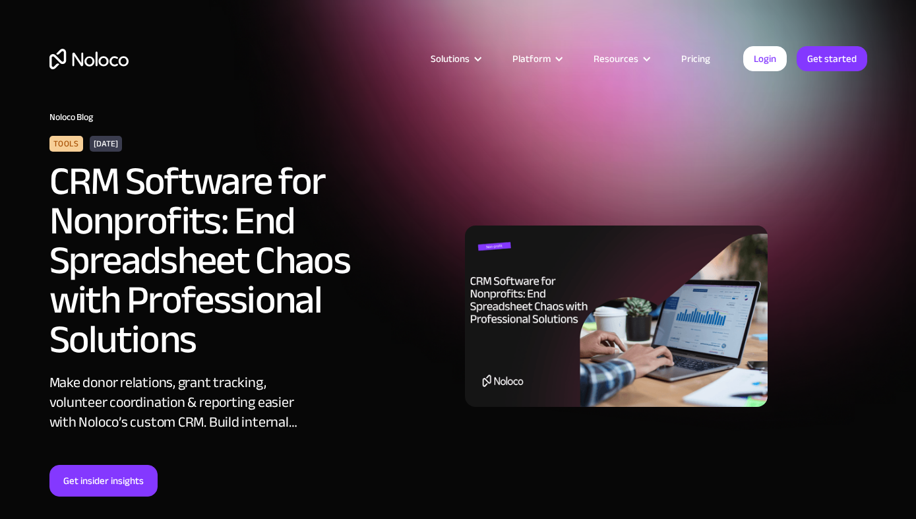 The image size is (916, 519). What do you see at coordinates (104, 481) in the screenshot?
I see `a: Get insider insights` at bounding box center [104, 481].